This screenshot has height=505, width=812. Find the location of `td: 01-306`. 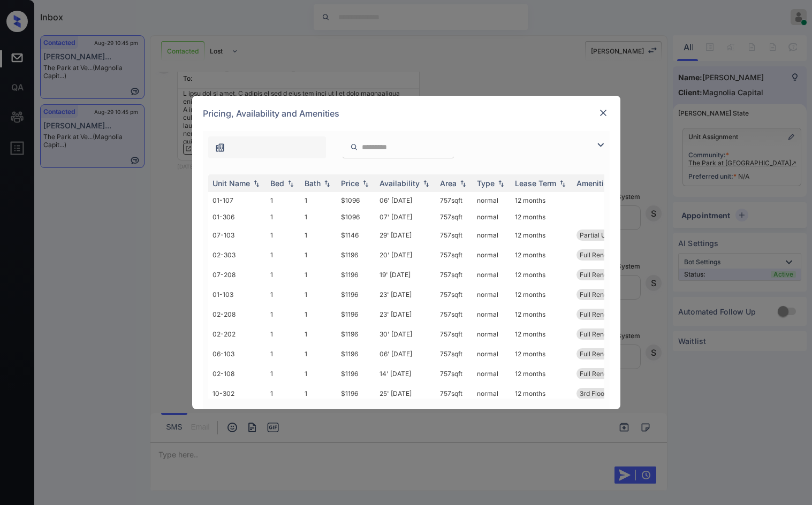

td: 01-306 is located at coordinates (237, 217).